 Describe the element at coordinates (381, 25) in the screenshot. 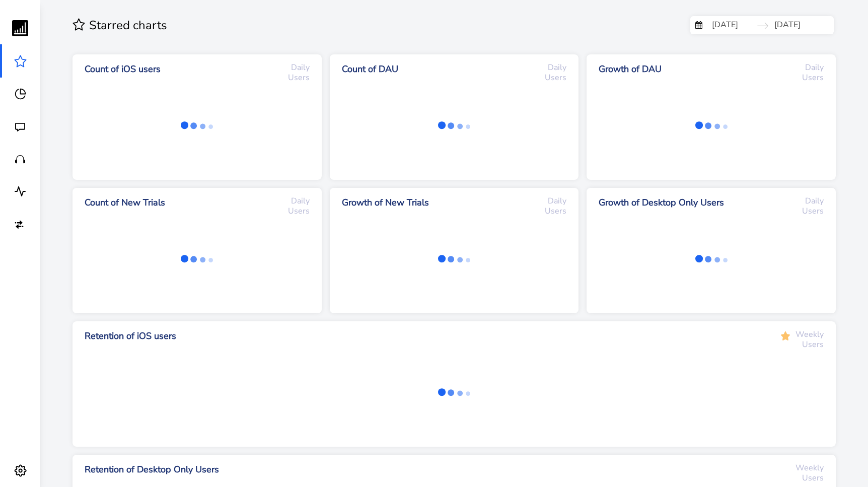

I see `div: Starred charts` at that location.